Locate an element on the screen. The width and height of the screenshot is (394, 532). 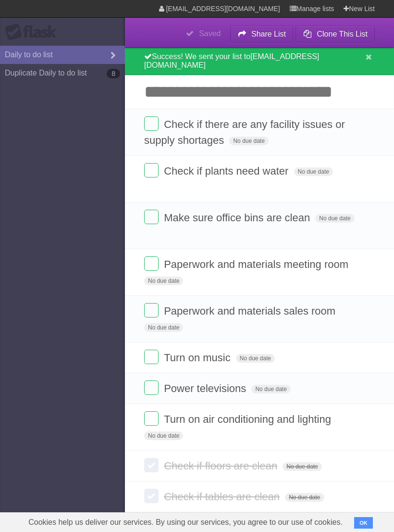
b: Share List is located at coordinates (268, 34).